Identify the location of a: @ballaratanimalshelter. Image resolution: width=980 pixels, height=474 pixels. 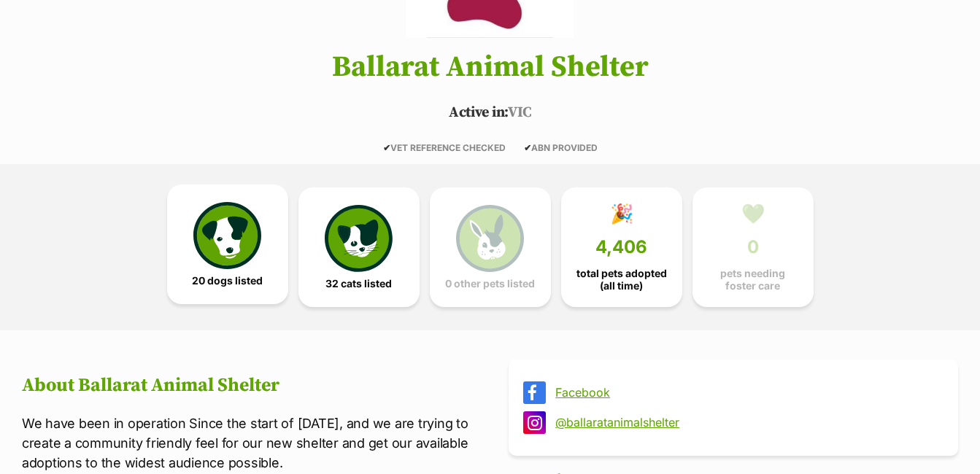
(746, 422).